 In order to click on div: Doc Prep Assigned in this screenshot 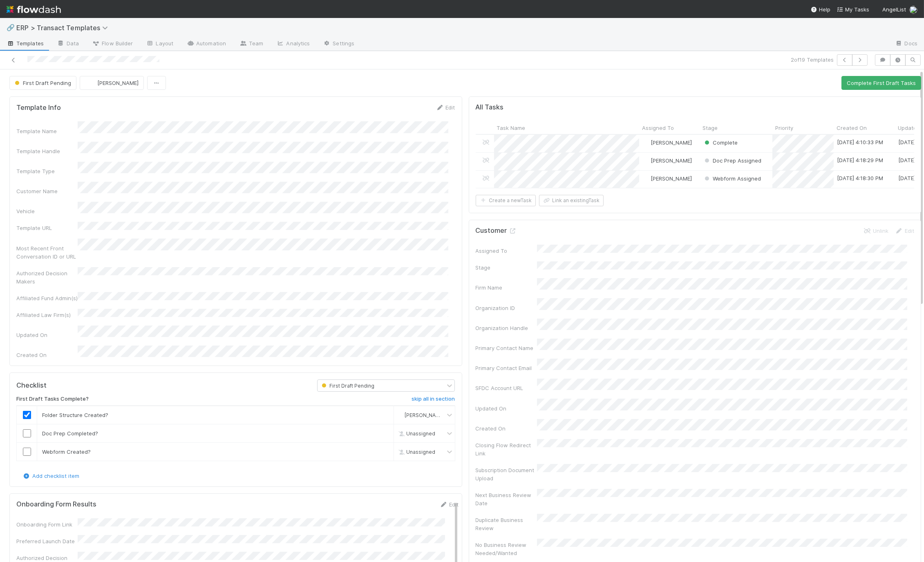, I will do `click(732, 161)`.